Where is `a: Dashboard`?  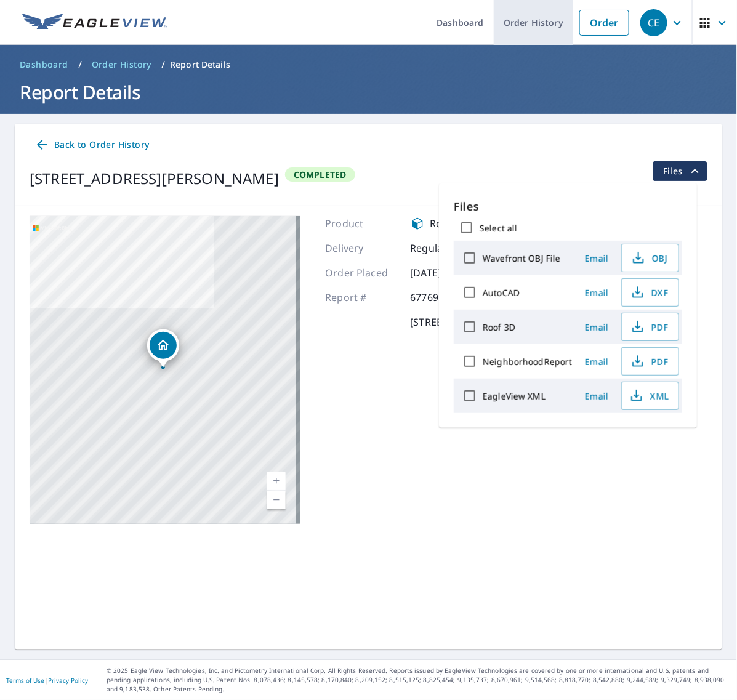 a: Dashboard is located at coordinates (44, 65).